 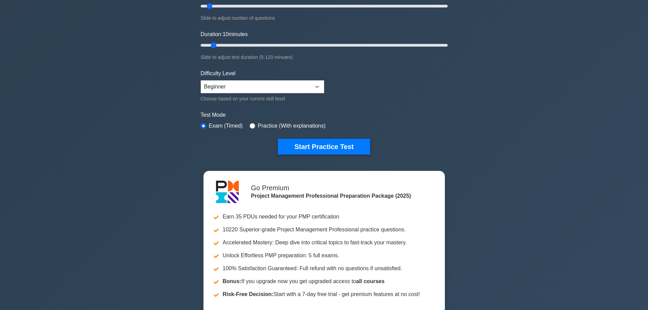 What do you see at coordinates (262, 99) in the screenshot?
I see `div: Choose based on your current skill level` at bounding box center [262, 99].